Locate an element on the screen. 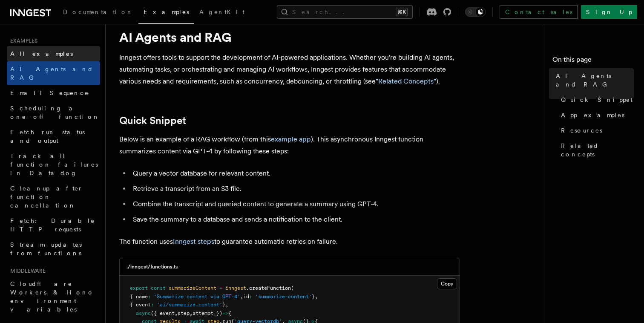 The image size is (644, 323). span: { event is located at coordinates (140, 304).